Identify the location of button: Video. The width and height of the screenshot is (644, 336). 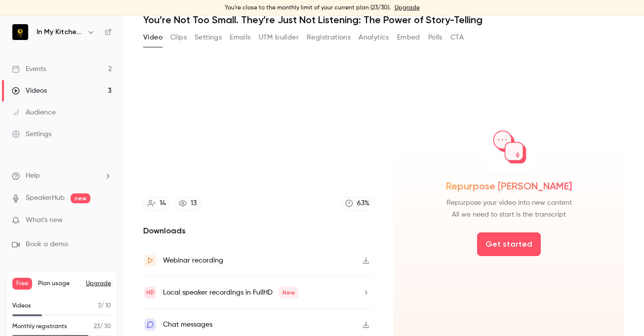
(153, 37).